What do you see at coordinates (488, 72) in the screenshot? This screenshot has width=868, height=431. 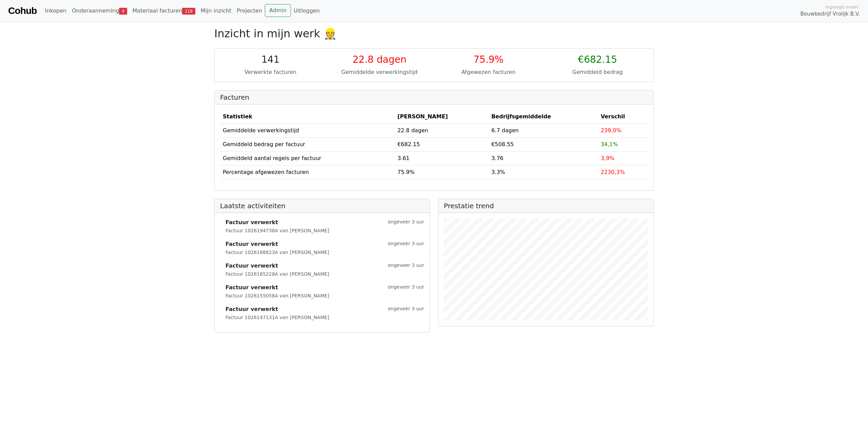 I see `div: Afgewezen facturen` at bounding box center [488, 72].